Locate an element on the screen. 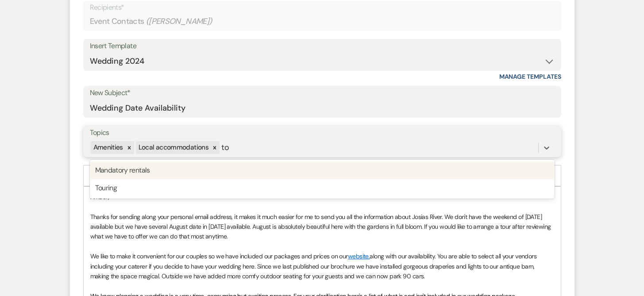  a: website, is located at coordinates (359, 256).